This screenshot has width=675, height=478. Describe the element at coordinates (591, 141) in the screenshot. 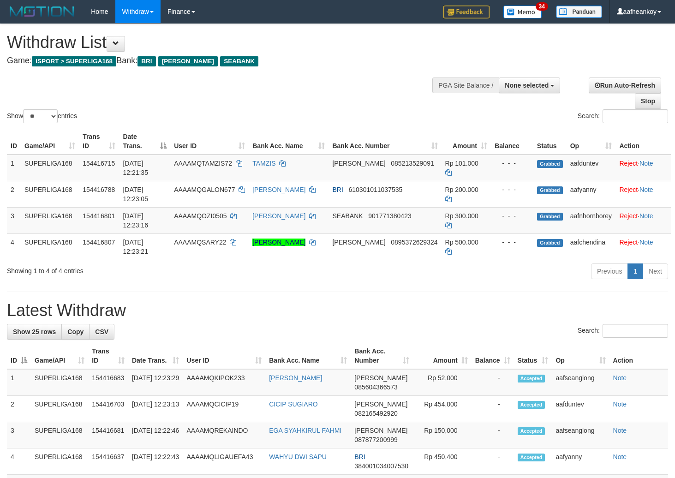

I see `th: Op: activate to sort column ascending` at that location.